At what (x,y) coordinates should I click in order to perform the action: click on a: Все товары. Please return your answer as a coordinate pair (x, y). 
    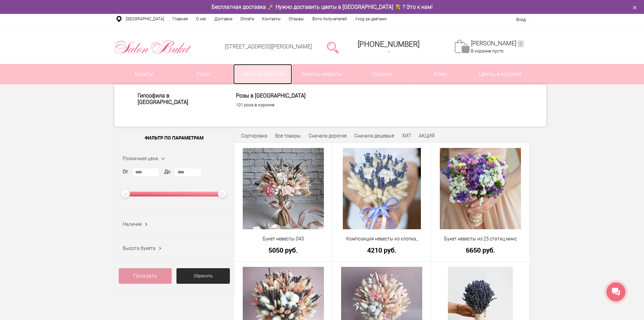
    Looking at the image, I should click on (288, 136).